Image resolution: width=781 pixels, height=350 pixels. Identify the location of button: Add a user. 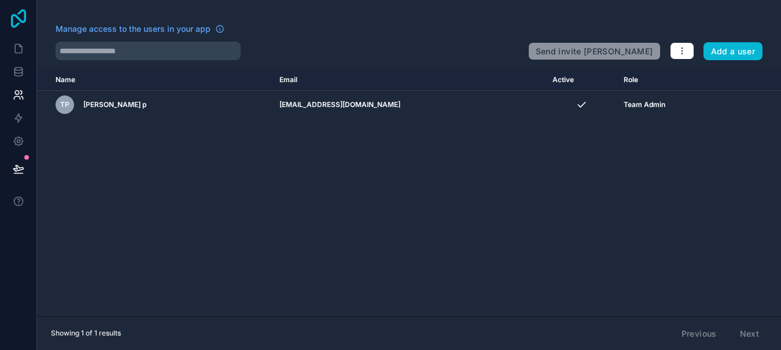
(733, 51).